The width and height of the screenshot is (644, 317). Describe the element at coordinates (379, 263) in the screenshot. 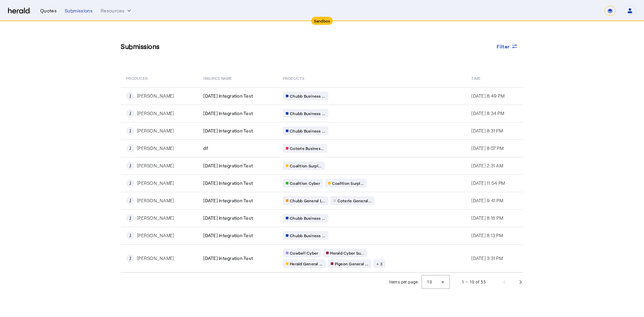

I see `span: + 3` at that location.